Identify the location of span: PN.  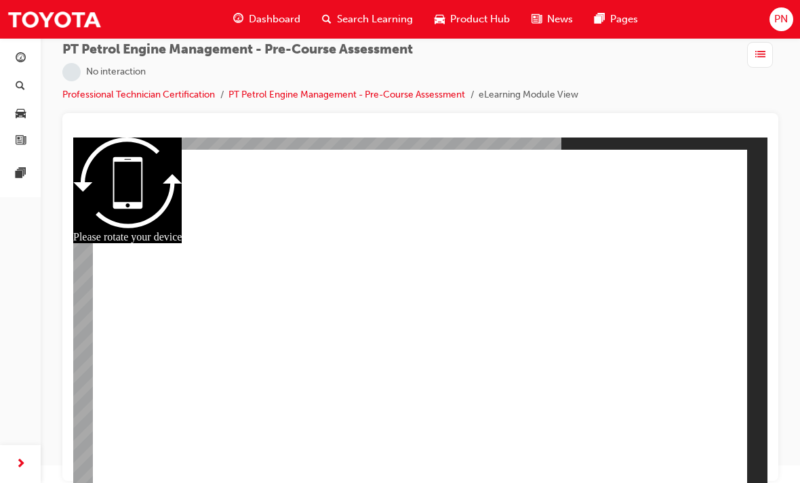
(781, 19).